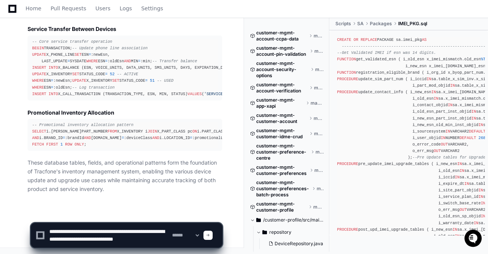  Describe the element at coordinates (93, 88) in the screenshot. I see `span: -- Log transaction` at that location.